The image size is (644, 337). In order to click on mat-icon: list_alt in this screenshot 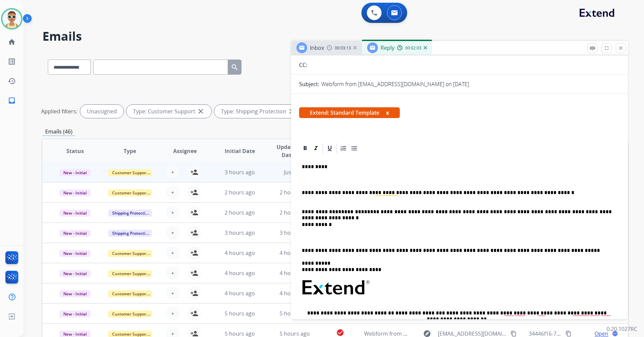, I will do `click(12, 62)`.